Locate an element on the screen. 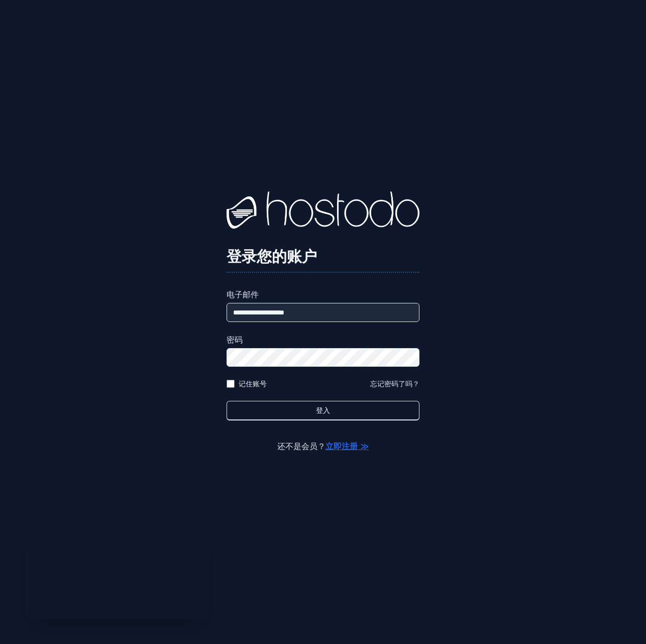 The image size is (646, 644). font: 立即注册 ≫ is located at coordinates (347, 446).